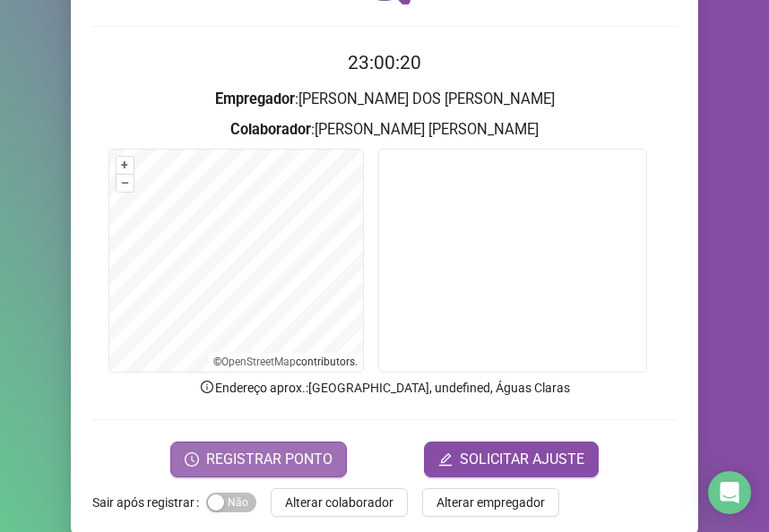 Image resolution: width=769 pixels, height=532 pixels. I want to click on button: REGISTRAR PONTO, so click(258, 460).